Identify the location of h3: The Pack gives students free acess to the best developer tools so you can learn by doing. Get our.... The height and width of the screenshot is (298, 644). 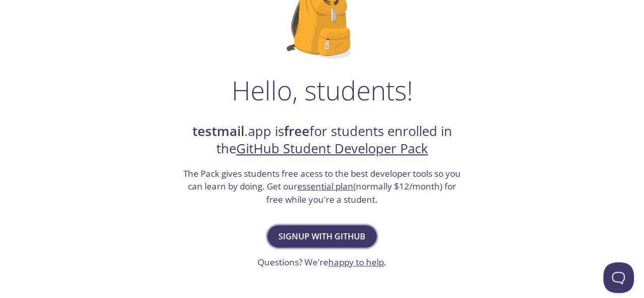
(322, 187).